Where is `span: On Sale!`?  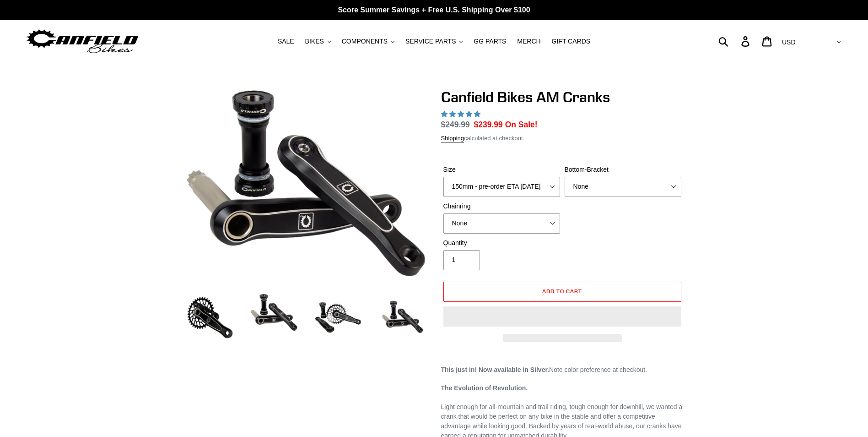
span: On Sale! is located at coordinates (522, 125).